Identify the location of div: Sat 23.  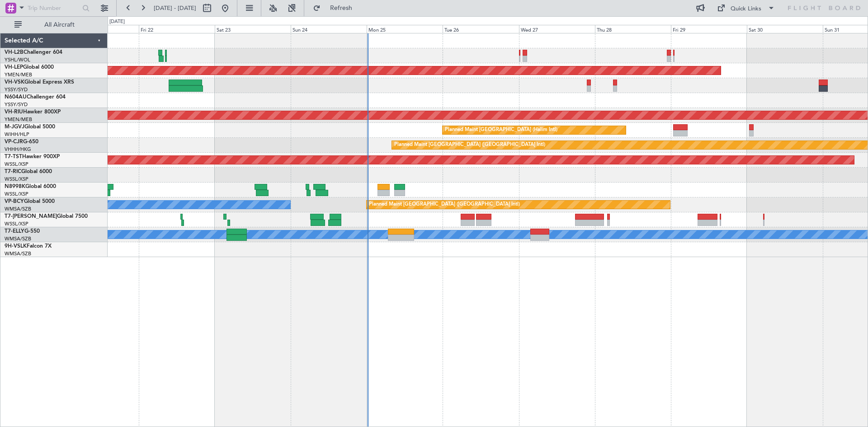
(253, 29).